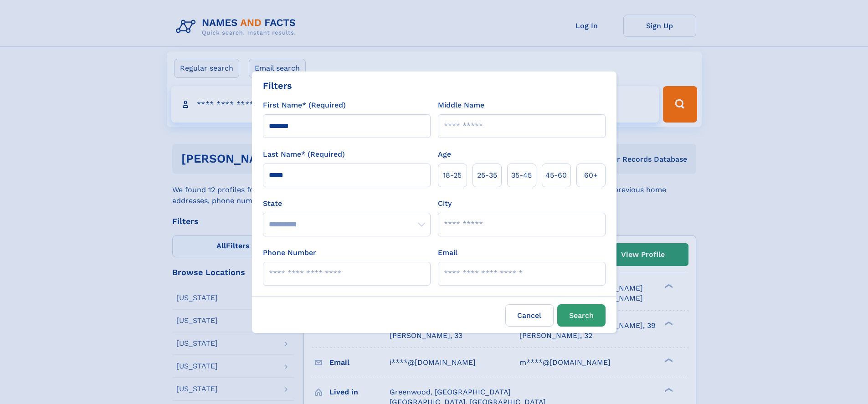 The width and height of the screenshot is (868, 404). What do you see at coordinates (452, 175) in the screenshot?
I see `span: 18‑25` at bounding box center [452, 175].